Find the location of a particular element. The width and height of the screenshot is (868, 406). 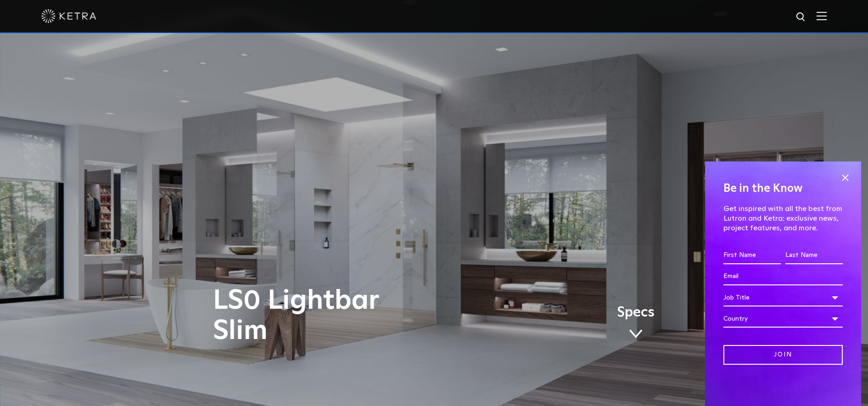

input: Email is located at coordinates (783, 277).